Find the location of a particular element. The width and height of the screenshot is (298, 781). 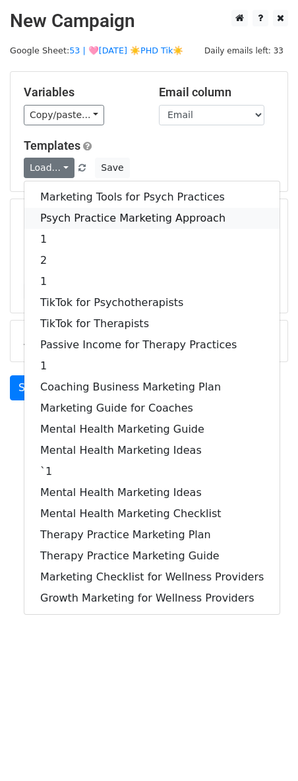

h5: Variables is located at coordinates (81, 92).